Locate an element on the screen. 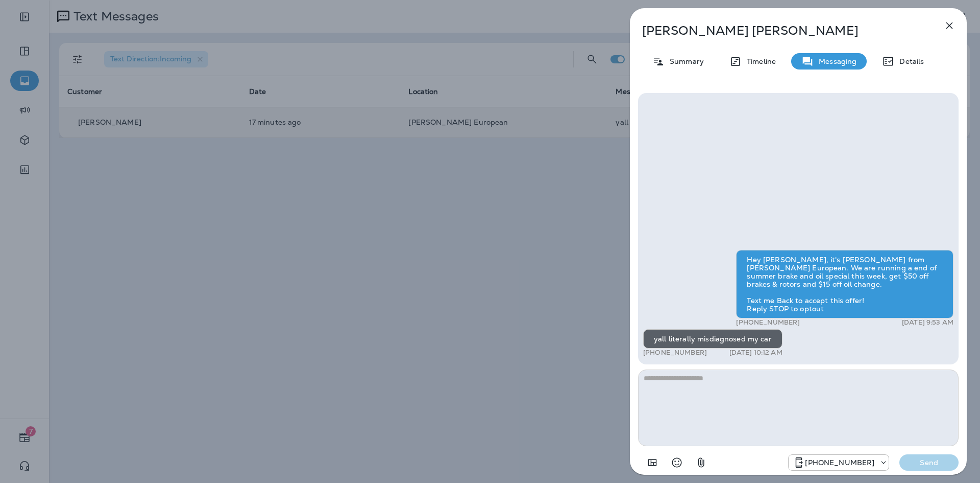 This screenshot has height=483, width=980. button: Select an emoji is located at coordinates (677, 462).